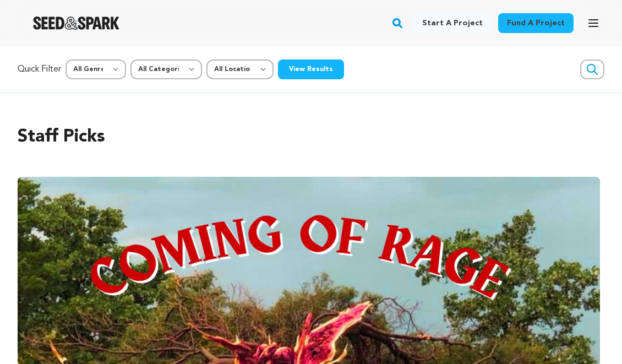 This screenshot has width=622, height=364. Describe the element at coordinates (76, 23) in the screenshot. I see `a: Seed&Spark Homepage` at that location.